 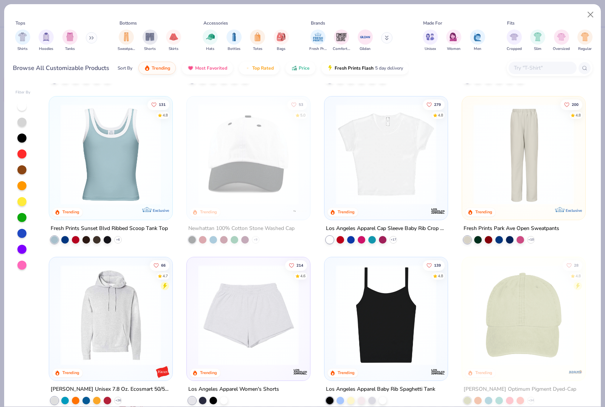 What do you see at coordinates (585, 49) in the screenshot?
I see `span: Regular` at bounding box center [585, 49].